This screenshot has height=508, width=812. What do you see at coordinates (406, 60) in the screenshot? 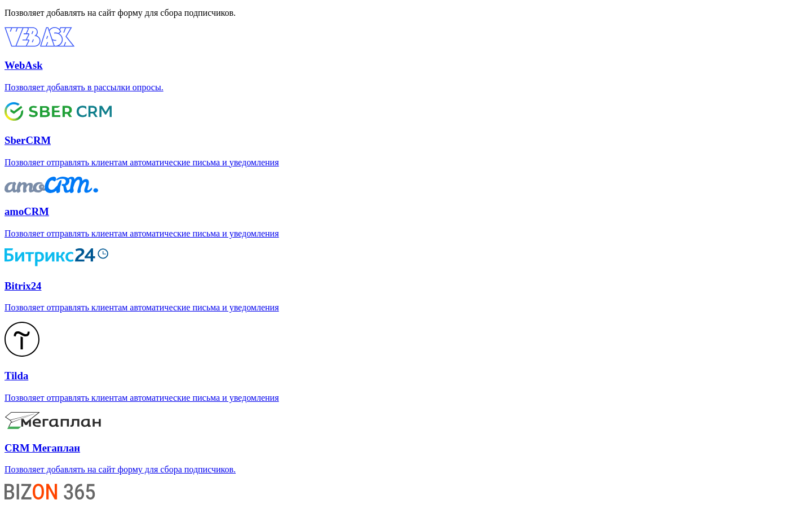
I see `a: WebAskПозволяет добавлять в рассылки опросы.` at bounding box center [406, 60].